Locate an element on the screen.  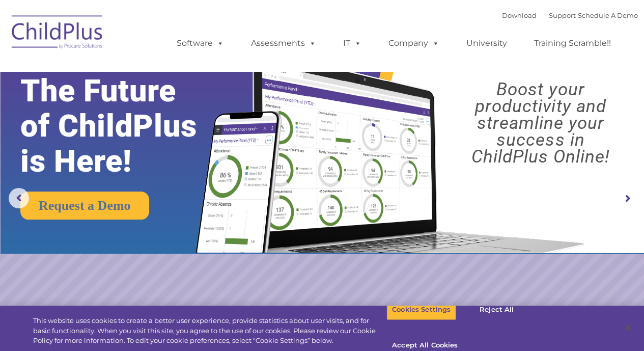
a: Software is located at coordinates (200, 43).